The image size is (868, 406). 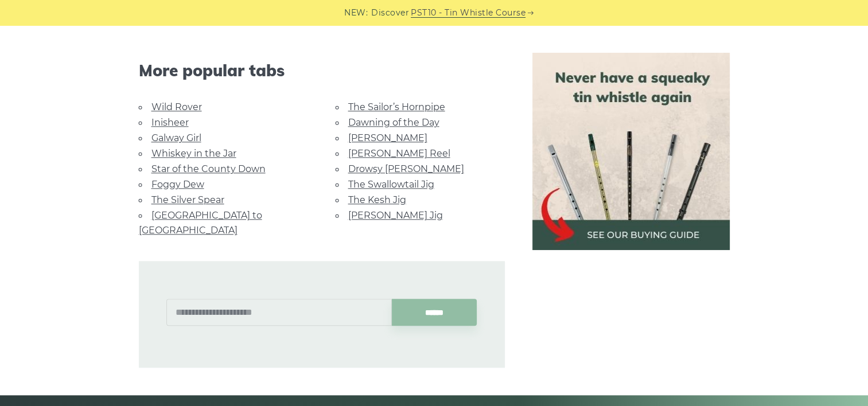 What do you see at coordinates (322, 70) in the screenshot?
I see `span: More popular tabs` at bounding box center [322, 70].